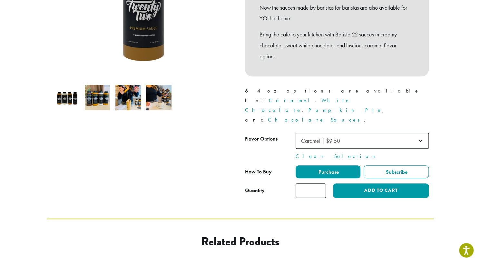 This screenshot has width=480, height=264. Describe the element at coordinates (337, 13) in the screenshot. I see `p: Now the sauces made by baristas for baristas are also available for YOU at home!` at that location.